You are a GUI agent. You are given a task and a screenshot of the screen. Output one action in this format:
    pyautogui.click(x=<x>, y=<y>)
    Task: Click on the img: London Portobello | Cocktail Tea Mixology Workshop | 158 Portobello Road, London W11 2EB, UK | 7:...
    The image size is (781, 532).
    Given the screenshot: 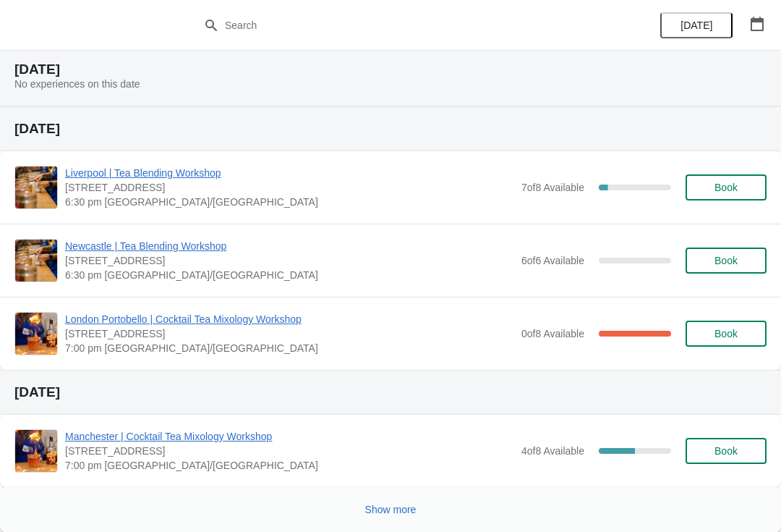 What is the action you would take?
    pyautogui.click(x=37, y=333)
    